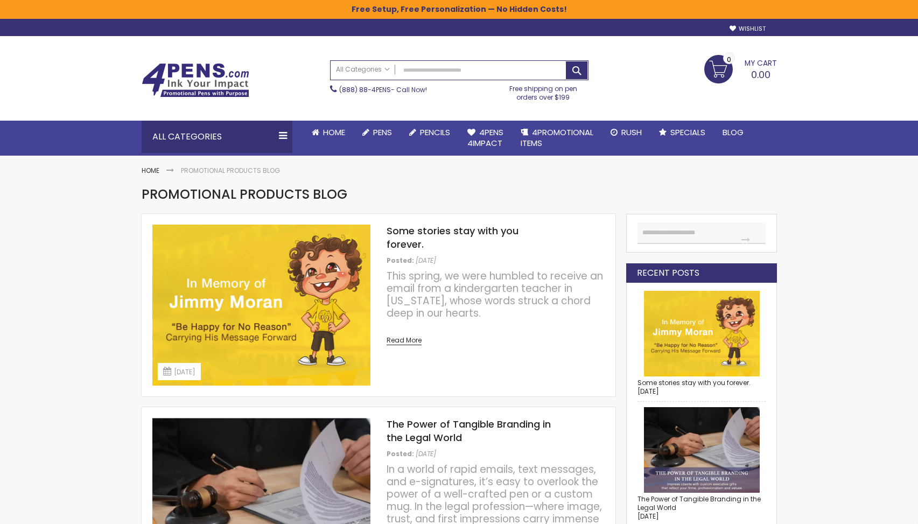 Image resolution: width=918 pixels, height=524 pixels. What do you see at coordinates (383, 89) in the screenshot?
I see `span: - Call Now!` at bounding box center [383, 89].